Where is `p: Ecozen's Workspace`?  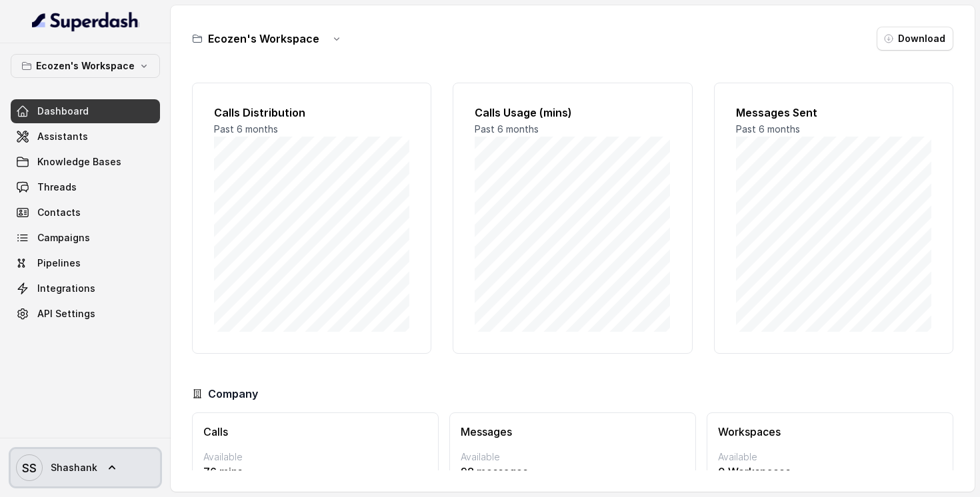 p: Ecozen's Workspace is located at coordinates (86, 66).